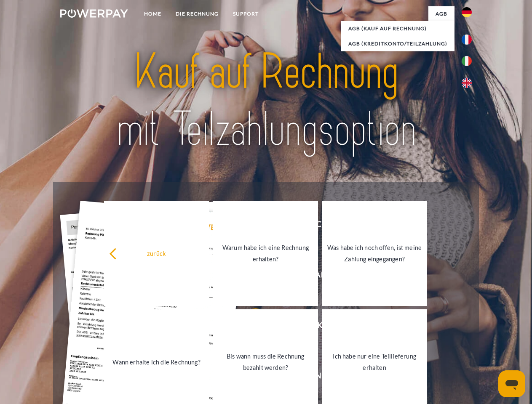 The width and height of the screenshot is (532, 404). Describe the element at coordinates (265, 253) in the screenshot. I see `div: Warum habe ich eine Rechnung erhalten?` at that location.